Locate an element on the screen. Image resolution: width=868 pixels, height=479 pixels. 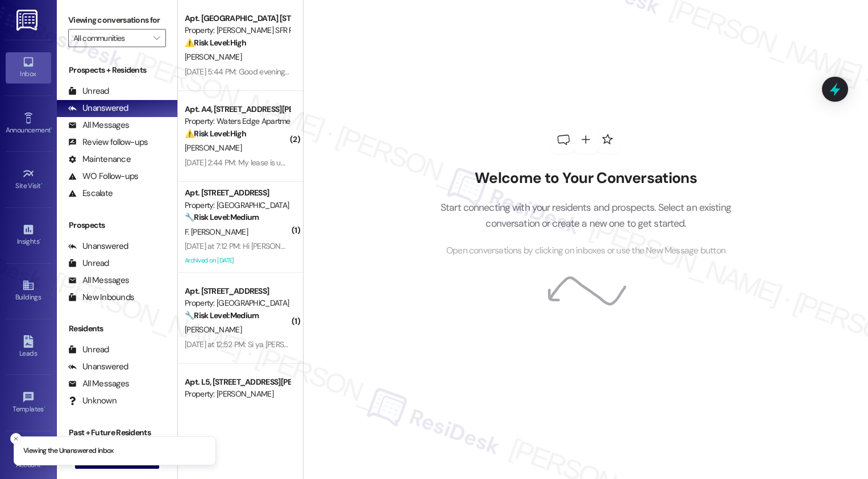
div: Prospects is located at coordinates (117, 225).